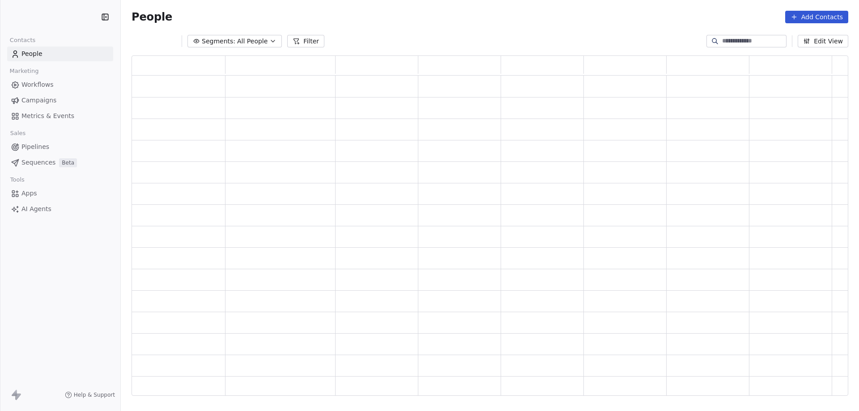 The image size is (859, 411). What do you see at coordinates (60, 85) in the screenshot?
I see `a: Workflows` at bounding box center [60, 85].